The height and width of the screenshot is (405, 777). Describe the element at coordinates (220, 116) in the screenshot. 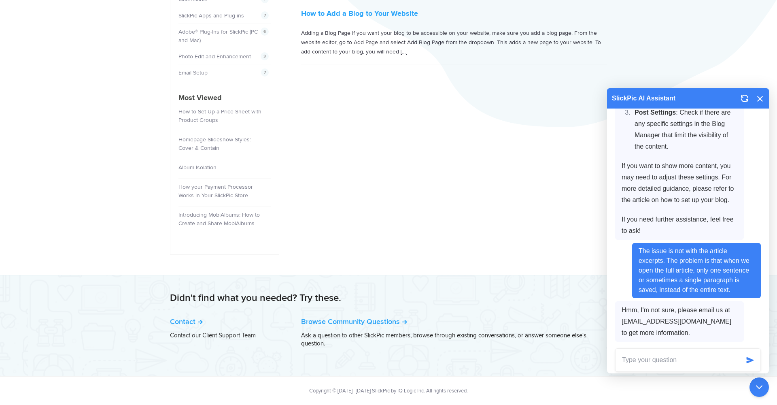

I see `a: How to Set Up a Price Sheet with Product Groups` at that location.